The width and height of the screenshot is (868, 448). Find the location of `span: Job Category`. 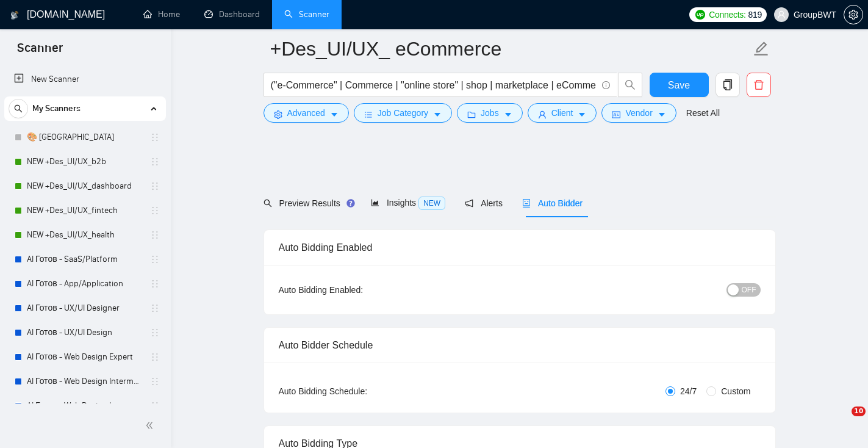

span: Job Category is located at coordinates (402, 113).